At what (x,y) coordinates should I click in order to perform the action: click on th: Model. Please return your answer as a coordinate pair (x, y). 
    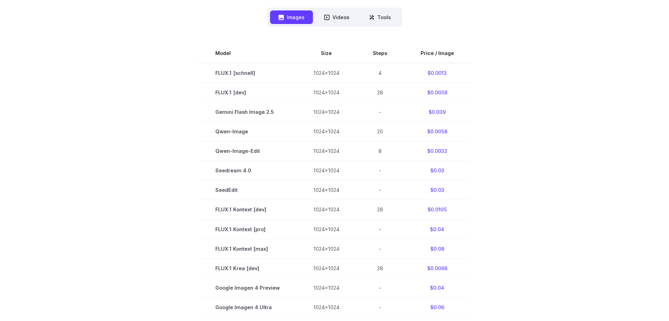
    Looking at the image, I should click on (247, 53).